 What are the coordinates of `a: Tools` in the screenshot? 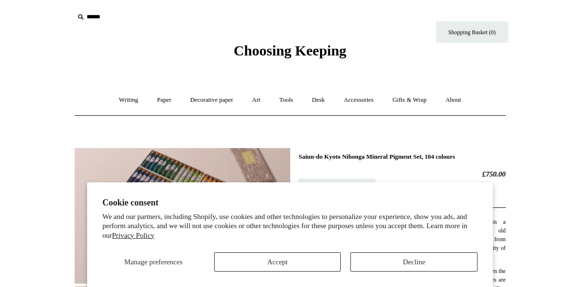 It's located at (286, 100).